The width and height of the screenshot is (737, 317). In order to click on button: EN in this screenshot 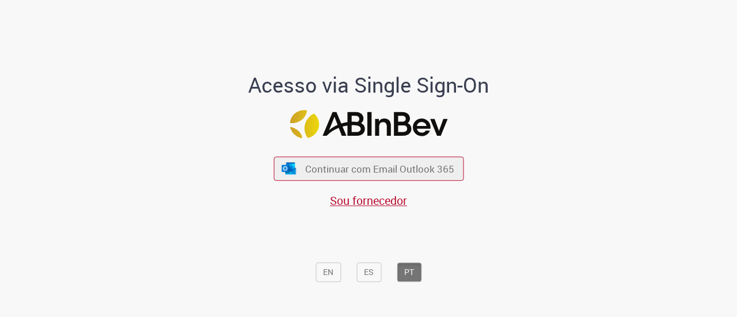, I will do `click(328, 272)`.